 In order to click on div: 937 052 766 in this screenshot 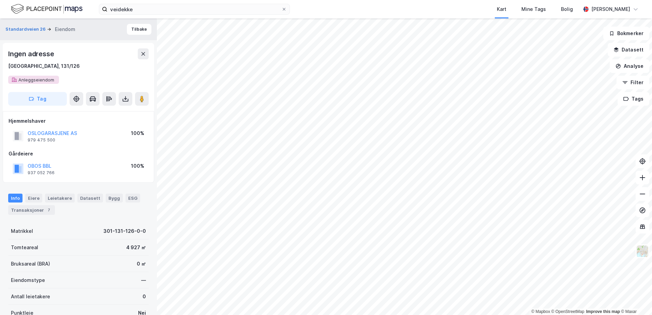, I will do `click(41, 173)`.